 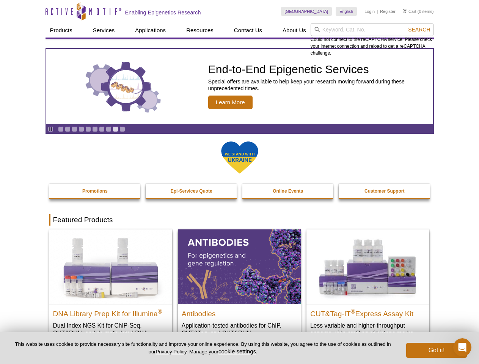 What do you see at coordinates (239, 287) in the screenshot?
I see `a: All Antibodies Antibodies Application-tested antibodies for ChIP, CUT&Tag, and CUT&RUN.` at bounding box center [239, 287].